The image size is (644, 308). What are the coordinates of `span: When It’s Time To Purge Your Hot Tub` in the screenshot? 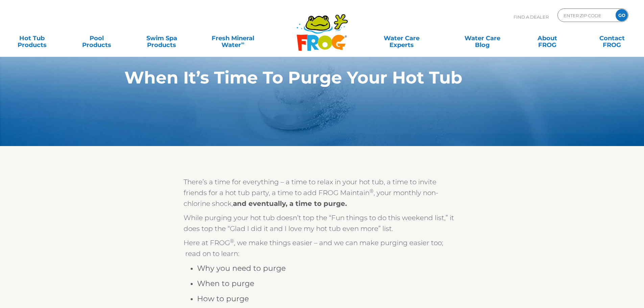 It's located at (294, 78).